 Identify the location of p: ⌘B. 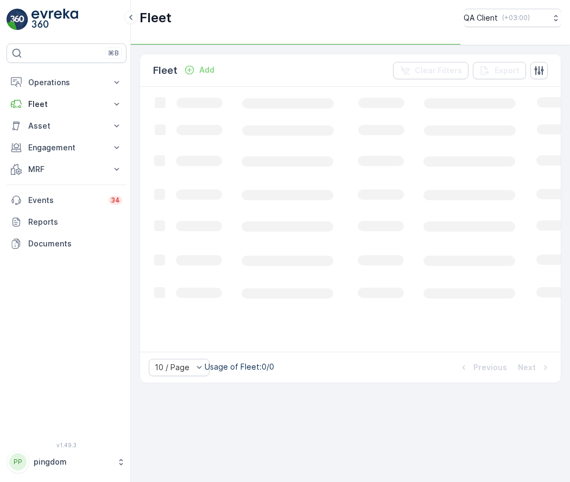
(113, 53).